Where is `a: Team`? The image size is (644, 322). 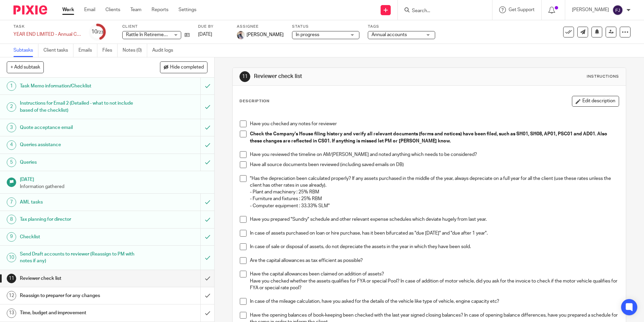 a: Team is located at coordinates (136, 10).